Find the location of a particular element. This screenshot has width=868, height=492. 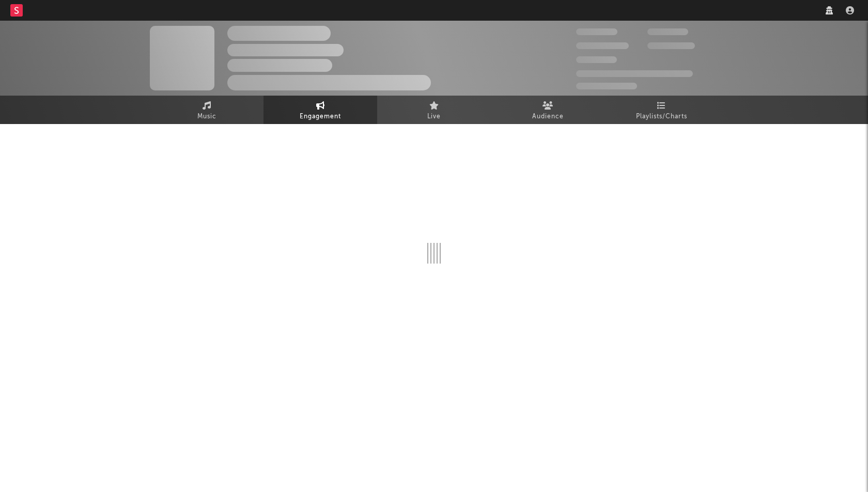

span: Jump Score: 85.0 is located at coordinates (607, 86).